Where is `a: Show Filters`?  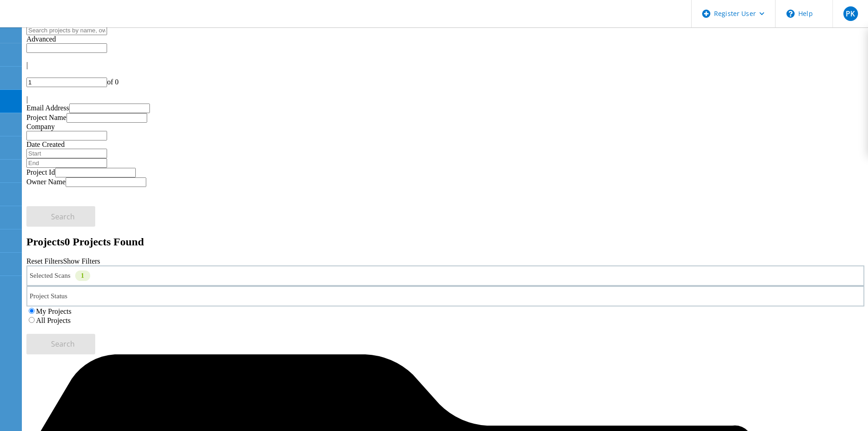
a: Show Filters is located at coordinates (81, 260).